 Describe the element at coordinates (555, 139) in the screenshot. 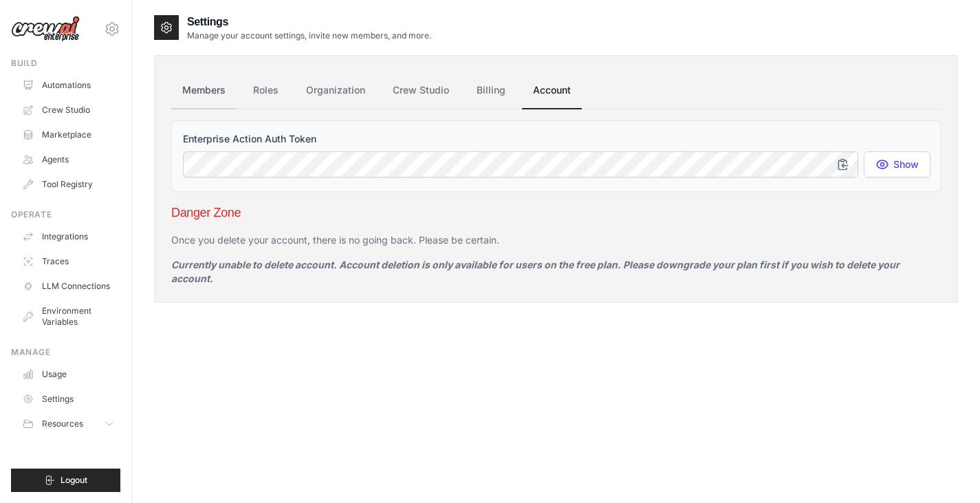

I see `label: Enterprise Action Auth Token` at that location.